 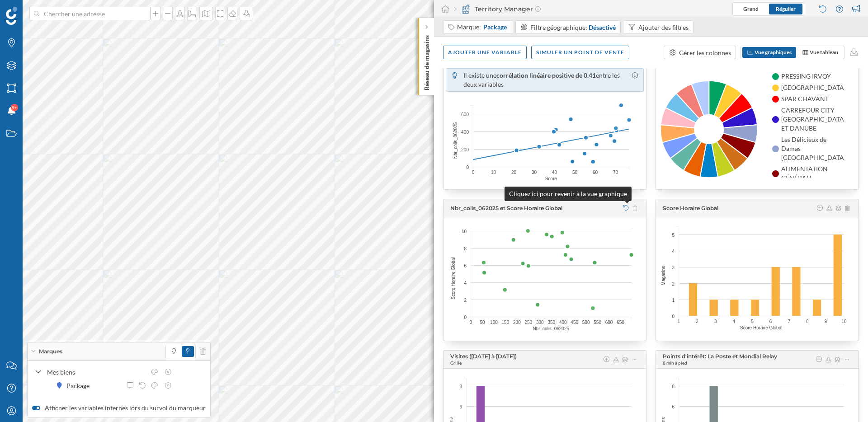 What do you see at coordinates (497, 9) in the screenshot?
I see `div: Territory Manager` at bounding box center [497, 9].